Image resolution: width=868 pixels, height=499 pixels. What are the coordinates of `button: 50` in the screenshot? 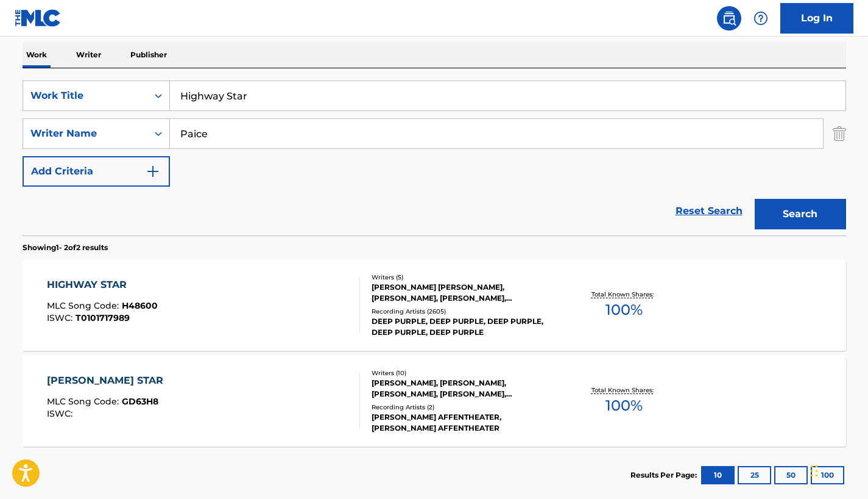 It's located at (790, 475).